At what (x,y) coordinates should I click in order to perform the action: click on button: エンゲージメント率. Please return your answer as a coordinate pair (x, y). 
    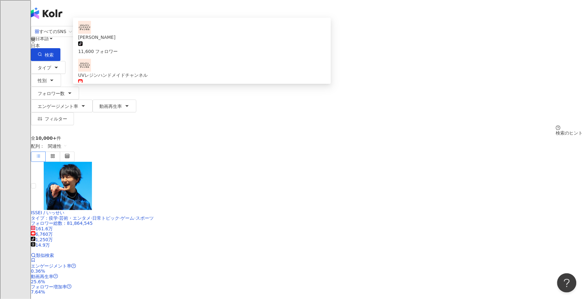
    Looking at the image, I should click on (62, 106).